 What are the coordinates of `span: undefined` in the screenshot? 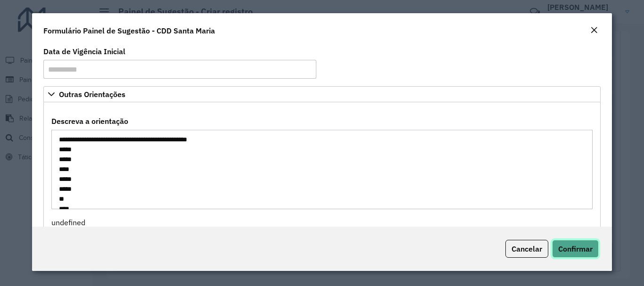 It's located at (68, 222).